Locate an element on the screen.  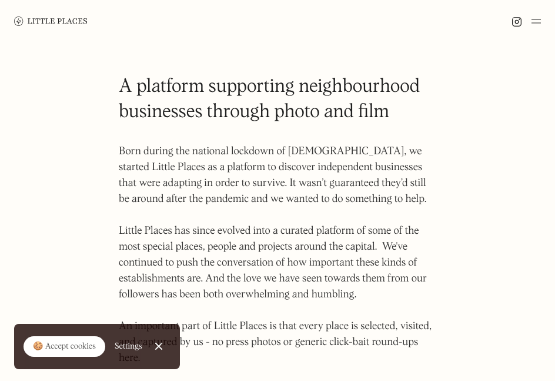
a: 🍪 Accept cookies is located at coordinates (64, 346).